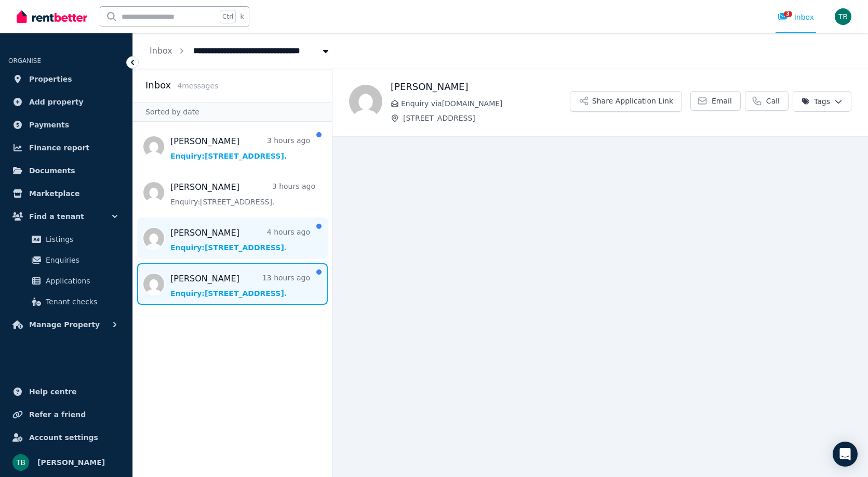 The height and width of the screenshot is (477, 868). What do you see at coordinates (57, 216) in the screenshot?
I see `span: Find a tenant` at bounding box center [57, 216].